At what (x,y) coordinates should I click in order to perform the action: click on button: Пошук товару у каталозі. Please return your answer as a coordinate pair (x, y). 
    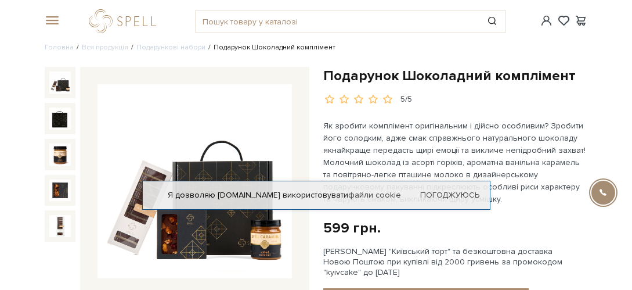
    Looking at the image, I should click on (492, 21).